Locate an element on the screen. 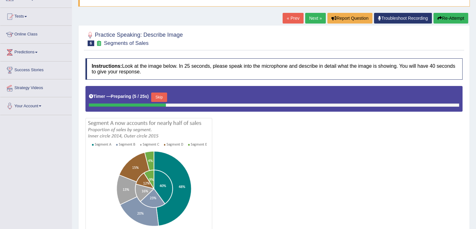  a: Troubleshoot Recording is located at coordinates (403, 18).